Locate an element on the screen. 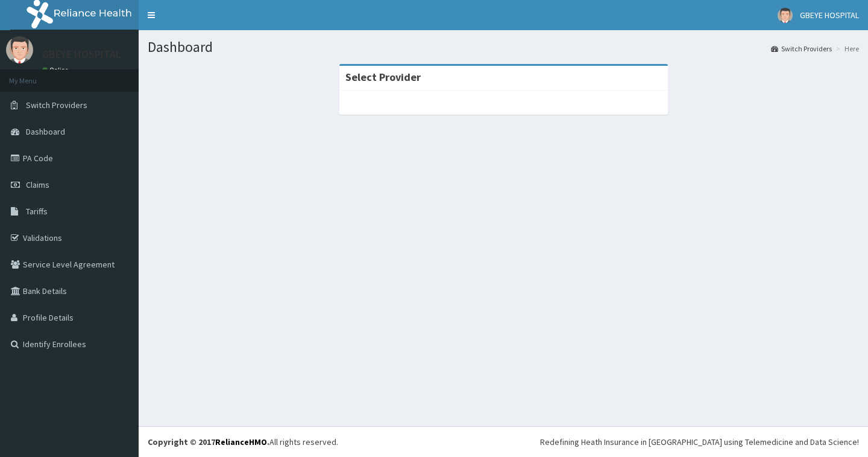 Image resolution: width=868 pixels, height=457 pixels. a: Online is located at coordinates (57, 70).